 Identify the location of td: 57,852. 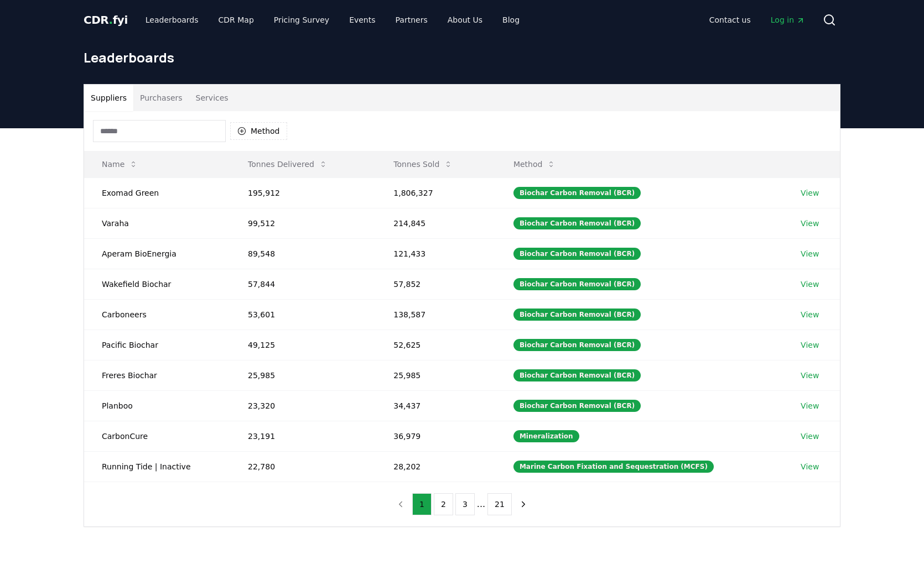
(436, 284).